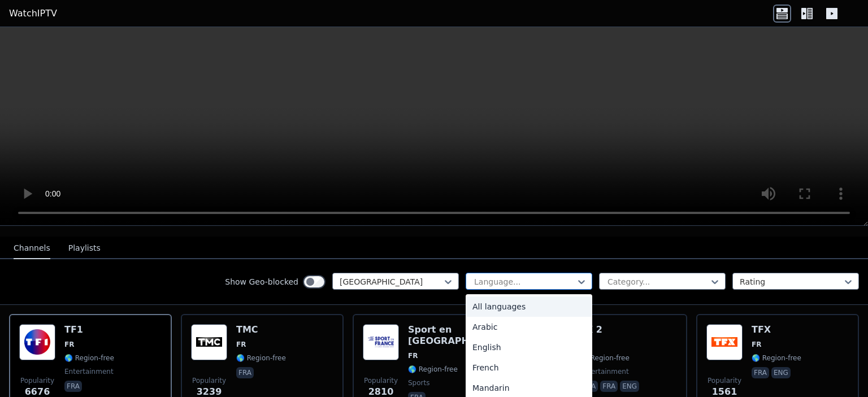 This screenshot has width=868, height=397. What do you see at coordinates (777, 330) in the screenshot?
I see `h6: TFX` at bounding box center [777, 330].